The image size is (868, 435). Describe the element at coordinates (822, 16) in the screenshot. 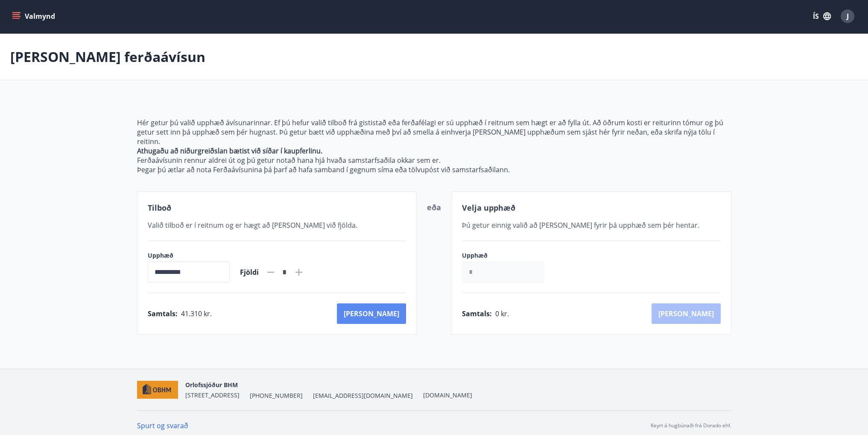

I see `button: ÍS` at that location.